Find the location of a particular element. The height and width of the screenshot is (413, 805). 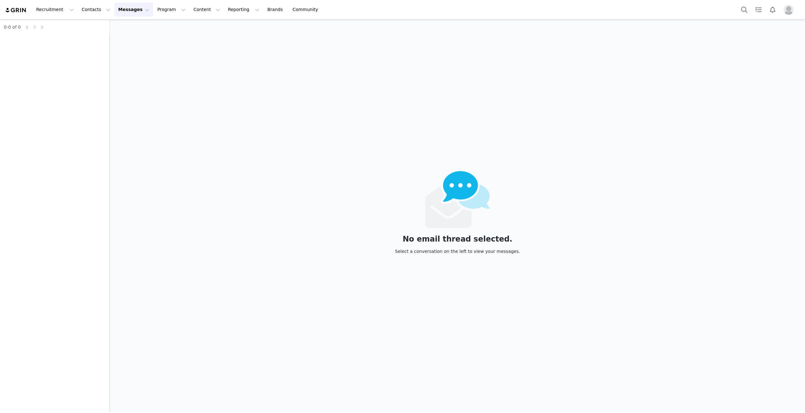

i: icon: left is located at coordinates (27, 27).